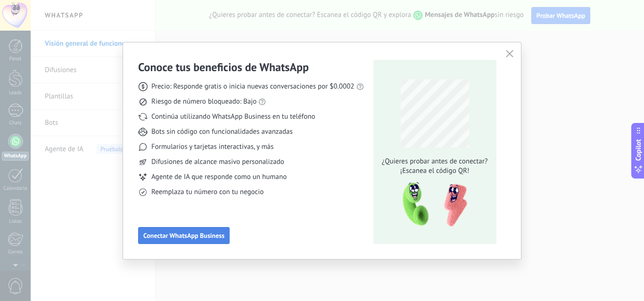 This screenshot has width=644, height=301. I want to click on span: Precio: Responde gratis o inicia nuevas conversaciones por $0.0002, so click(253, 87).